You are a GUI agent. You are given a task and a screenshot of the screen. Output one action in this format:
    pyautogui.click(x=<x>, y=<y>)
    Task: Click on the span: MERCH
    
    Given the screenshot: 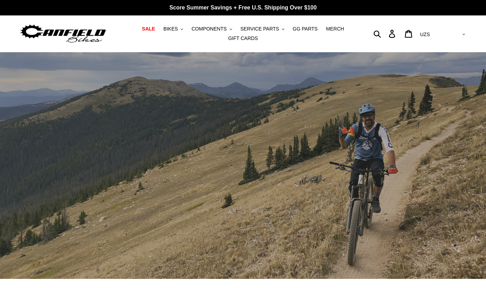 What is the action you would take?
    pyautogui.click(x=335, y=29)
    